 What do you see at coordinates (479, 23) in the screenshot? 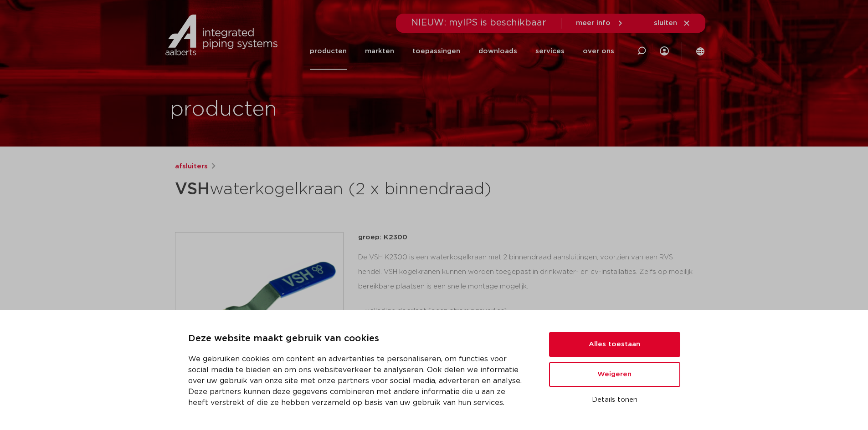
I see `span: NIEUW: myIPS is beschikbaar` at bounding box center [479, 23].